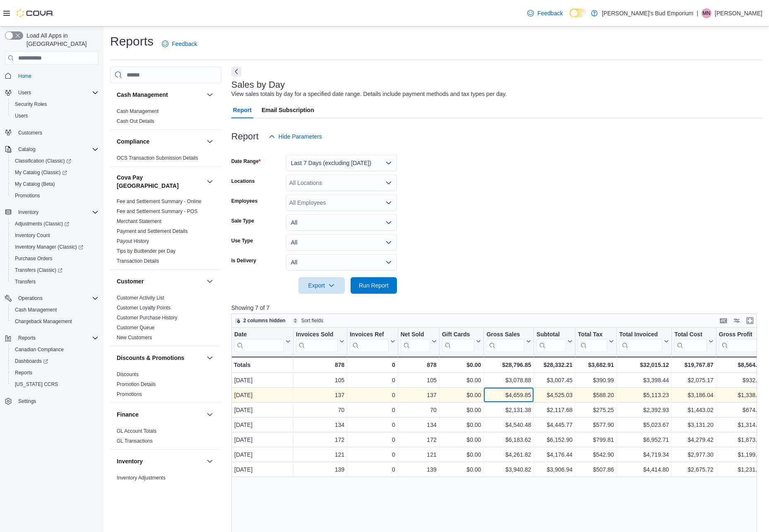  I want to click on div: 0, so click(372, 440).